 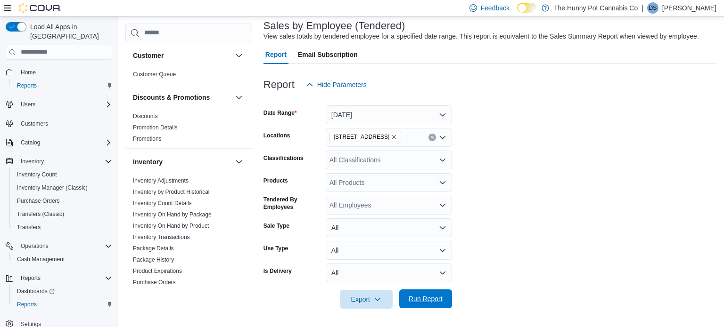 What do you see at coordinates (162, 204) in the screenshot?
I see `a: Inventory Count Details` at bounding box center [162, 204].